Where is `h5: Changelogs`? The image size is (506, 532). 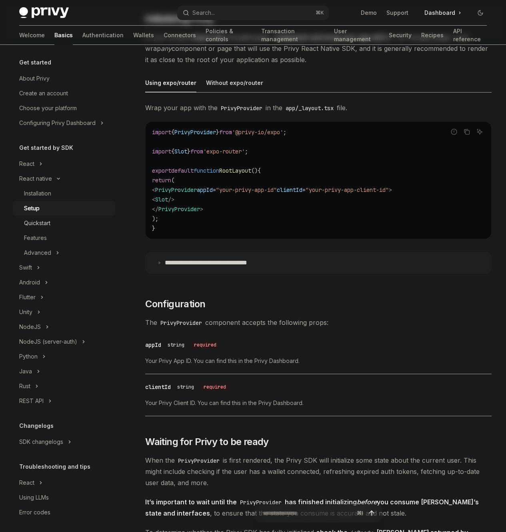
h5: Changelogs is located at coordinates (36, 425).